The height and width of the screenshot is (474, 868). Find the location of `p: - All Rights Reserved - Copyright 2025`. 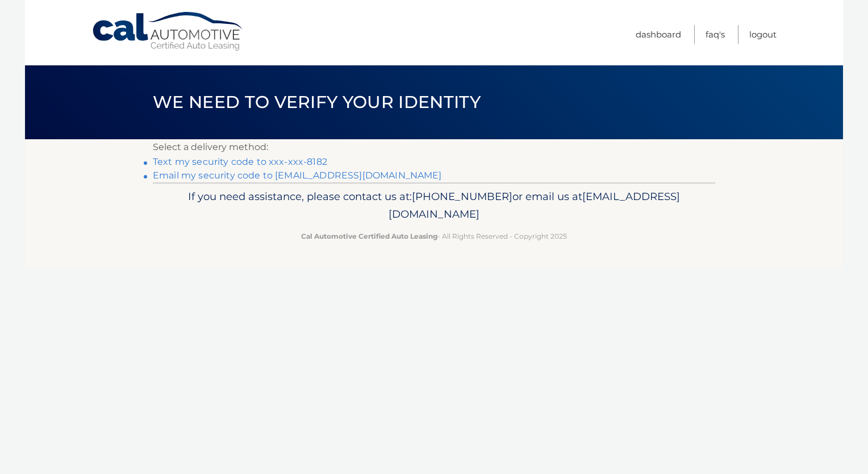

p: - All Rights Reserved - Copyright 2025 is located at coordinates (434, 236).